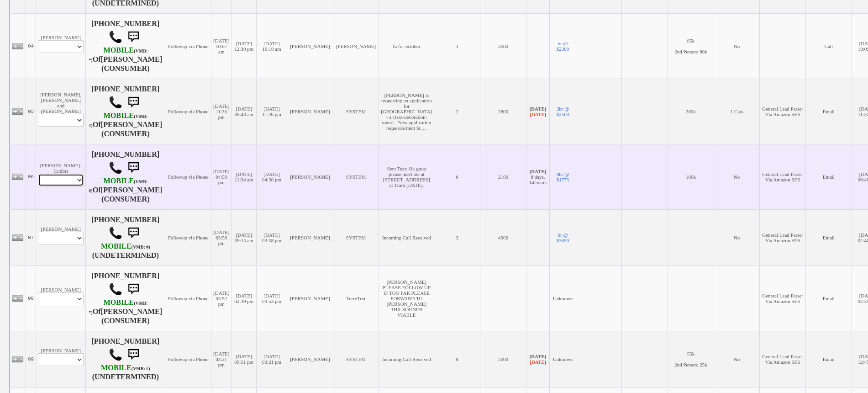 The image size is (868, 393). I want to click on td: 09, so click(31, 359).